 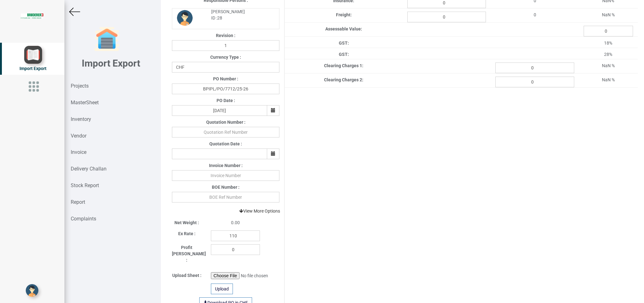 I want to click on label: PO Date :, so click(x=225, y=100).